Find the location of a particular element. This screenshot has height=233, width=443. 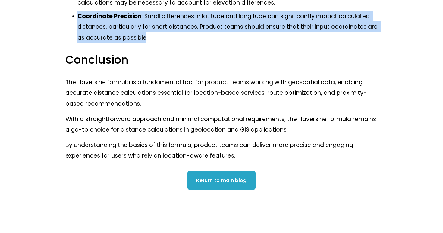

p: The Haversine formula is a fundamental tool for product teams working with geospatial data, enabl... is located at coordinates (221, 93).